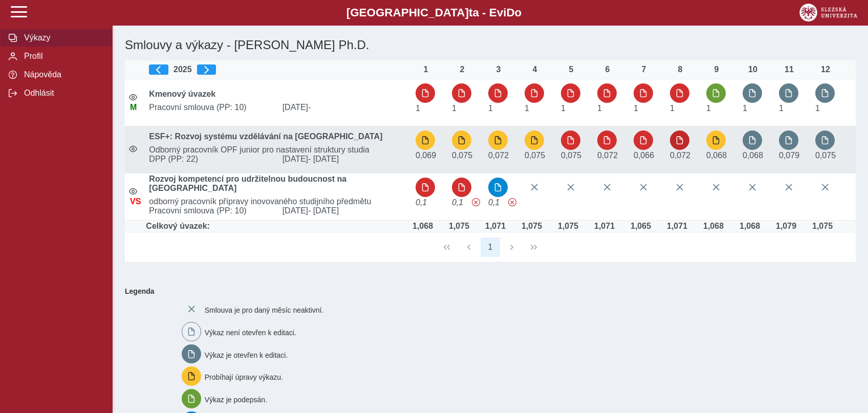  I want to click on span: Smlouva je pro daný měsíc neaktivní., so click(264, 310).